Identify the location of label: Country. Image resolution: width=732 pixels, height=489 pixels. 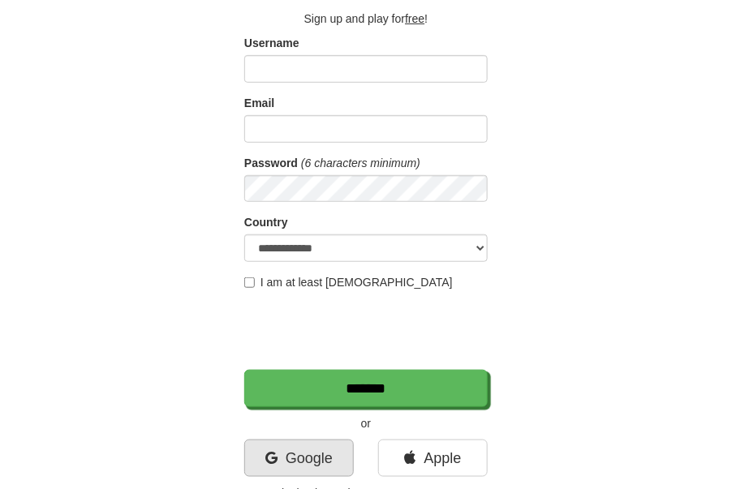
(266, 222).